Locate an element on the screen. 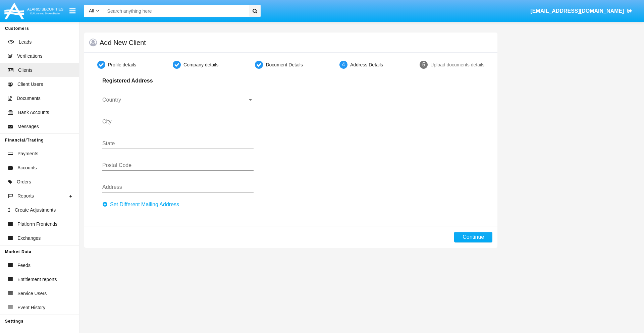 The height and width of the screenshot is (333, 644). span: Platform Frontends is located at coordinates (37, 224).